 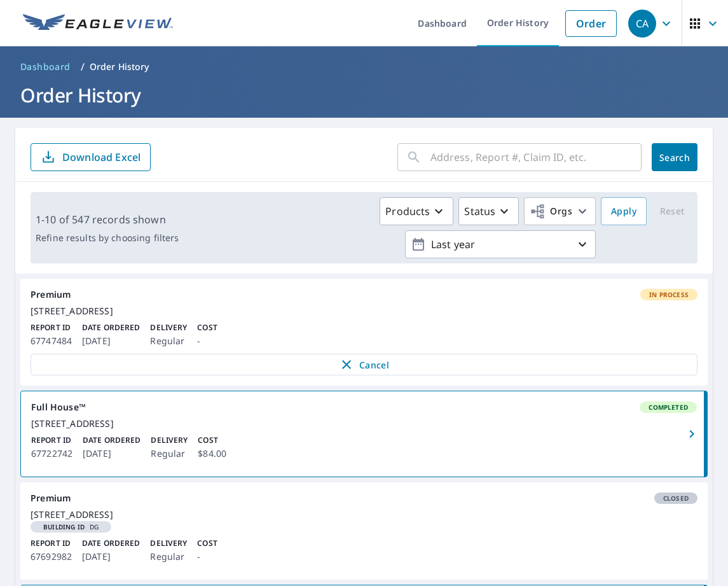 I want to click on p: 67692982, so click(x=51, y=557).